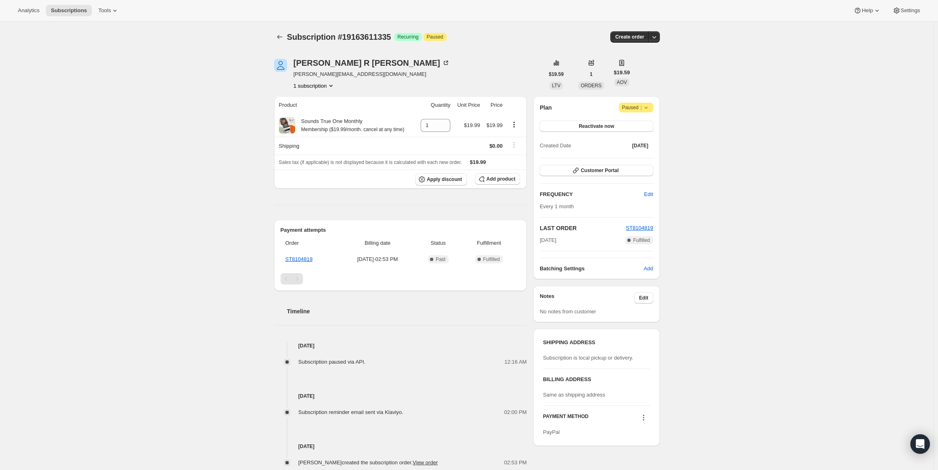 The width and height of the screenshot is (938, 470). Describe the element at coordinates (629, 37) in the screenshot. I see `button: Create order` at that location.